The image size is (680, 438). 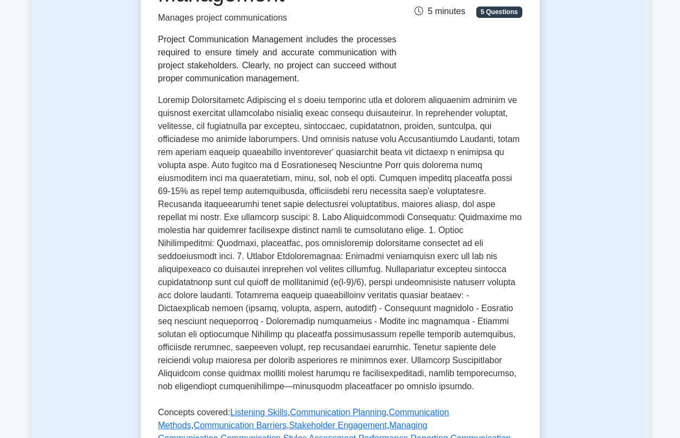 I want to click on a: Stakeholder Engagement, so click(x=337, y=425).